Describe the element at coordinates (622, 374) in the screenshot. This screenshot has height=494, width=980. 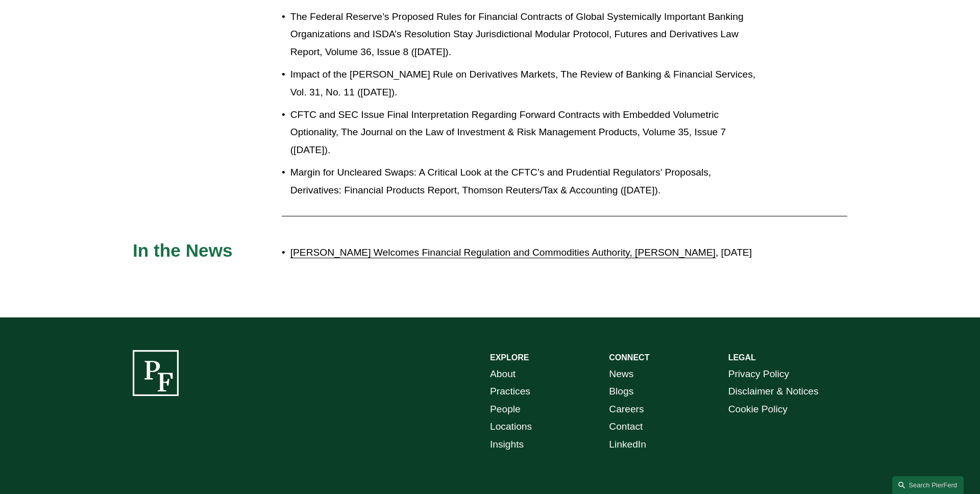
I see `a: News` at that location.